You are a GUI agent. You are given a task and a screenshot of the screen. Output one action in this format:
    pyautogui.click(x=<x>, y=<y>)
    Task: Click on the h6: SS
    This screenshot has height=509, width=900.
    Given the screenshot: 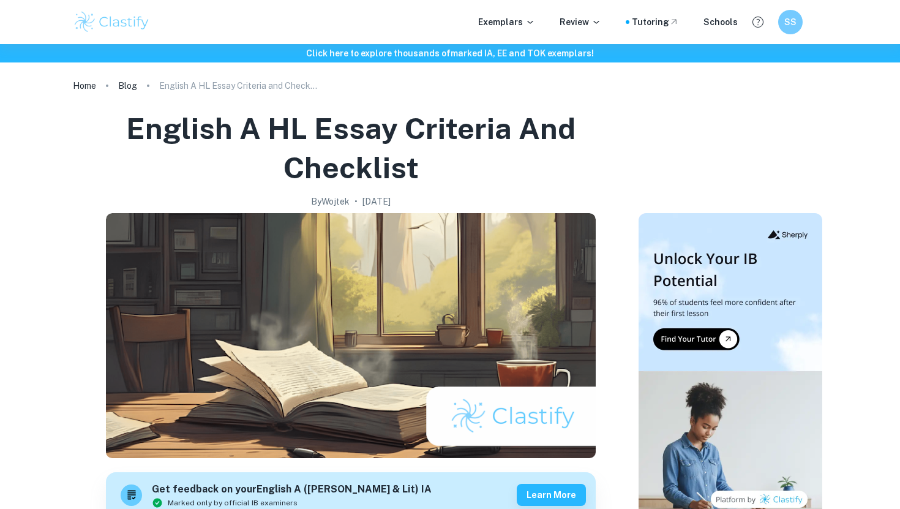 What is the action you would take?
    pyautogui.click(x=790, y=22)
    